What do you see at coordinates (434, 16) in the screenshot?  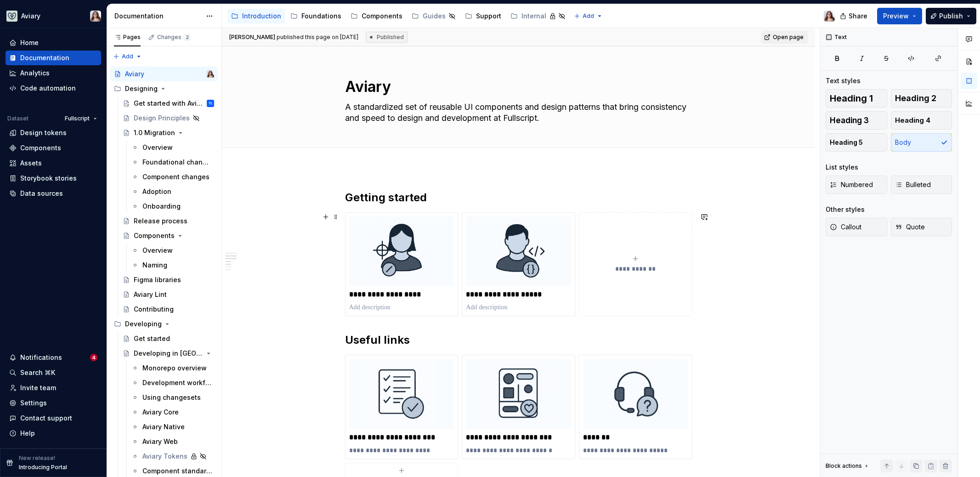 I see `div: Guides` at bounding box center [434, 16].